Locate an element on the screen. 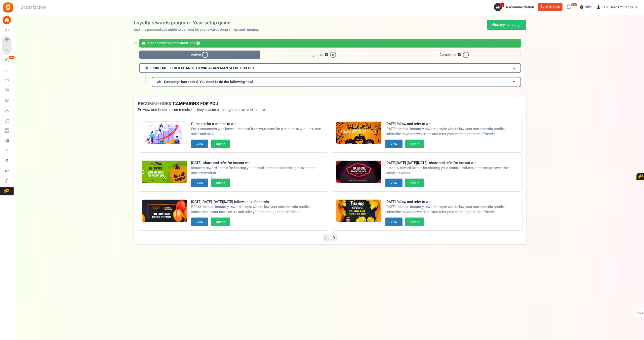 This screenshot has height=340, width=644. span: Campaign has ended. You need to do the following now! is located at coordinates (208, 82).